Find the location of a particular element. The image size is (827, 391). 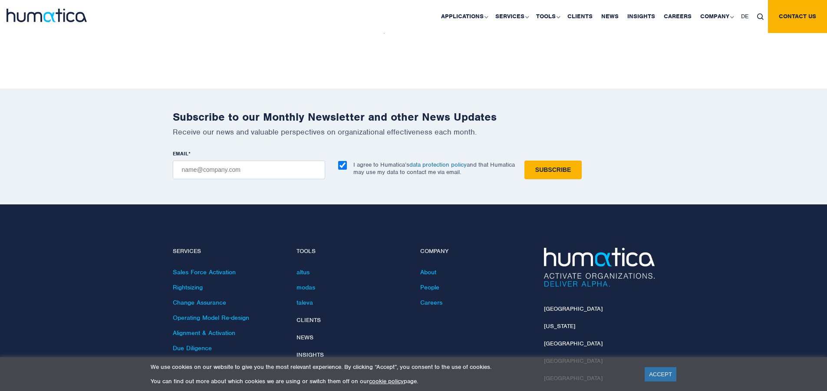

img: logo is located at coordinates (46, 15).